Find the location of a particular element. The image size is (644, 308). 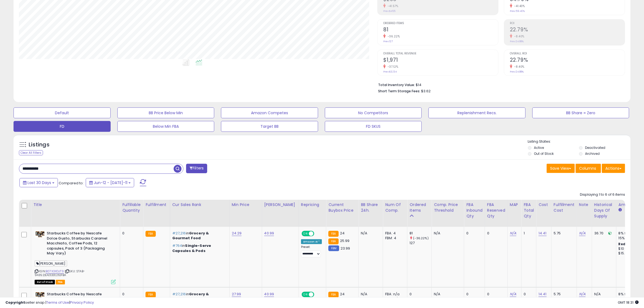

button: Save View is located at coordinates (561, 168).